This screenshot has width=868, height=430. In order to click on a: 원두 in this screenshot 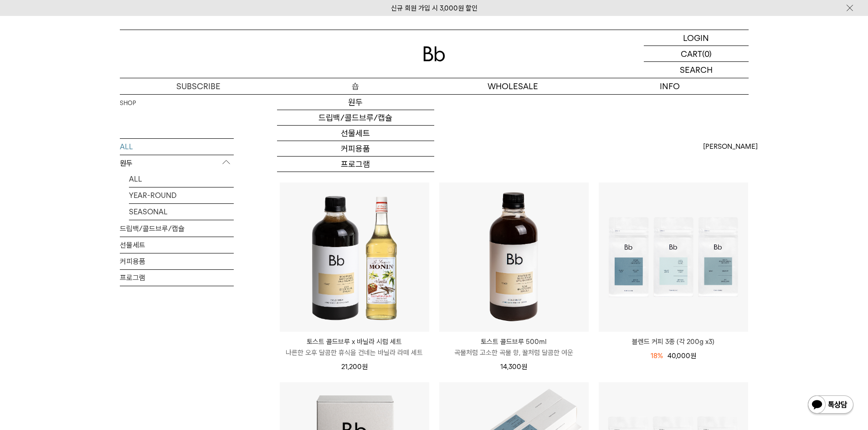, I will do `click(355, 102)`.